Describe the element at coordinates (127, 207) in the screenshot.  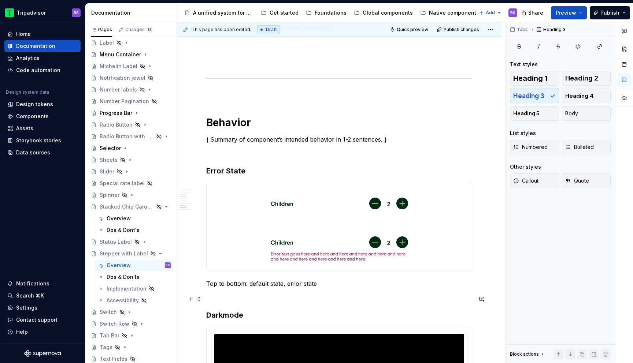
I see `div: Stacked Chip Carousel` at that location.